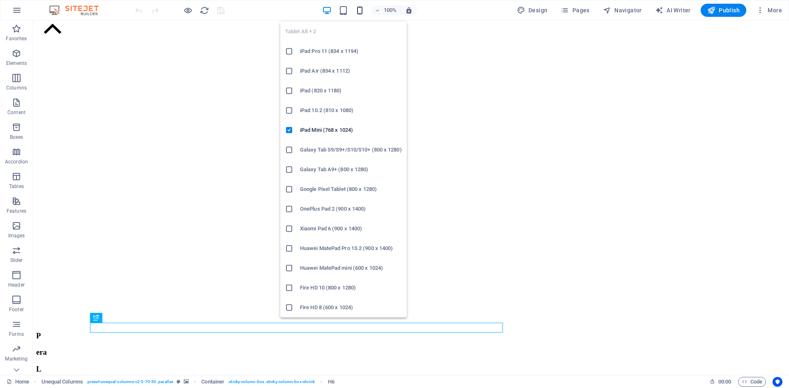 This screenshot has height=388, width=789. Describe the element at coordinates (16, 137) in the screenshot. I see `p: Boxes` at that location.